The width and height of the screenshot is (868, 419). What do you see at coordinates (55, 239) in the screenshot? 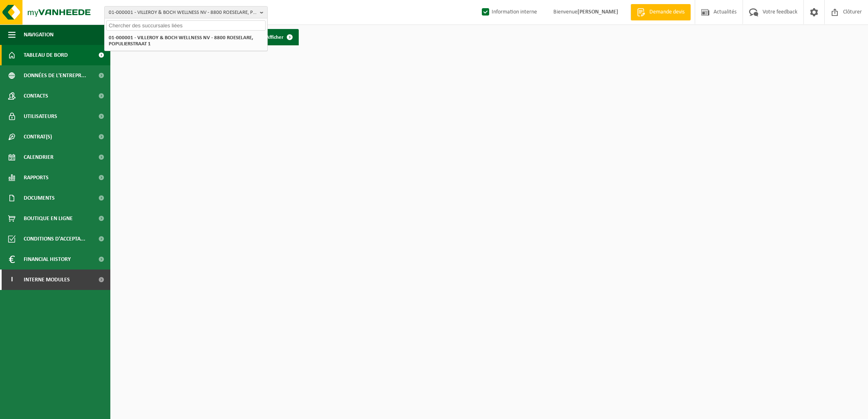
I see `span: Conditions d'accepta...` at bounding box center [55, 239].